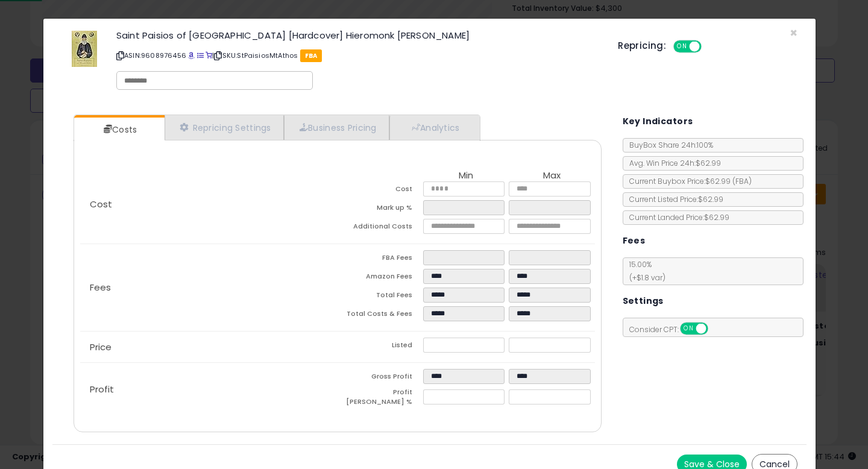 This screenshot has width=868, height=469. I want to click on a: Analytics, so click(434, 127).